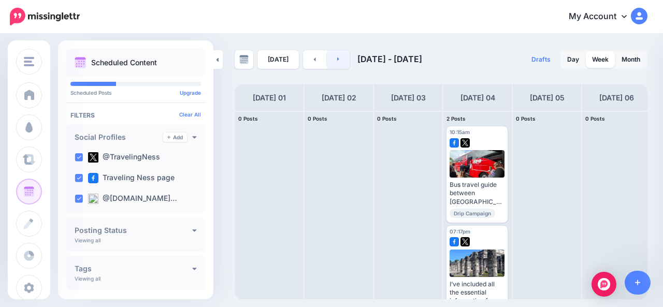 This screenshot has width=663, height=307. I want to click on h4: Posting Status, so click(133, 231).